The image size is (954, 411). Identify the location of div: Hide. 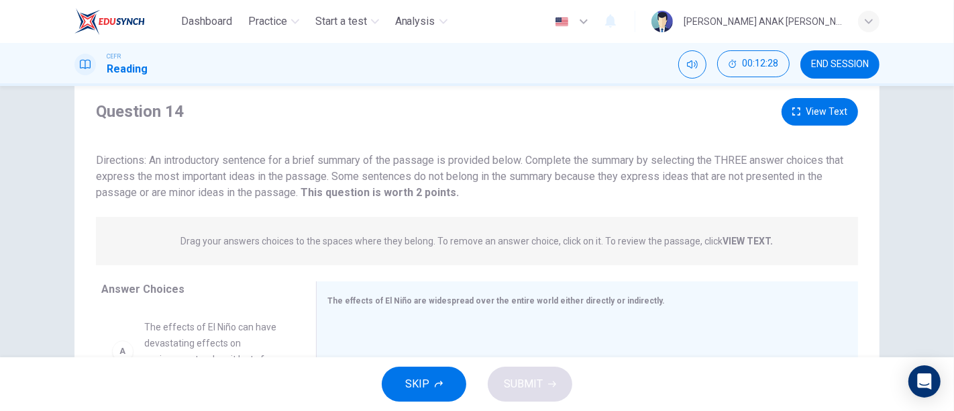
(754, 64).